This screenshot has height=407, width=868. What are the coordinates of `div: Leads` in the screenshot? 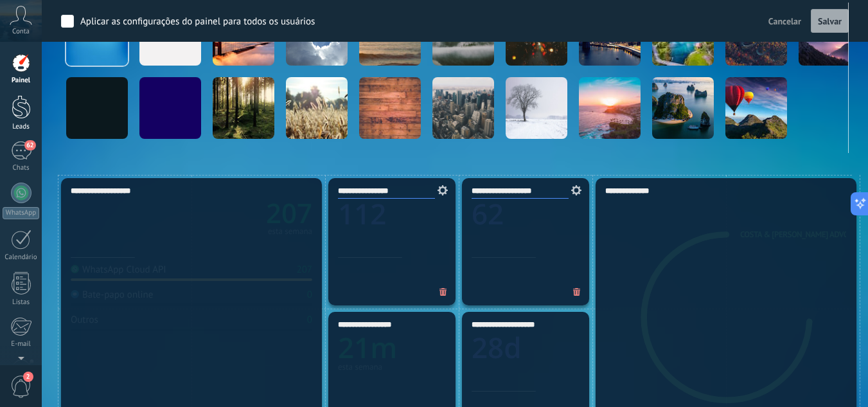 It's located at (21, 127).